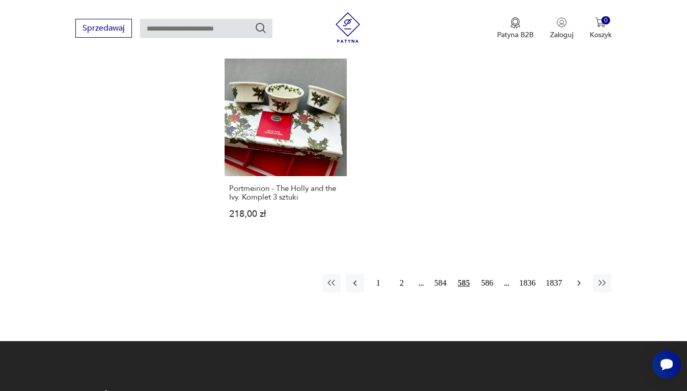 The width and height of the screenshot is (687, 391). What do you see at coordinates (515, 29) in the screenshot?
I see `a: Ikona medaluPatyna B2B` at bounding box center [515, 29].